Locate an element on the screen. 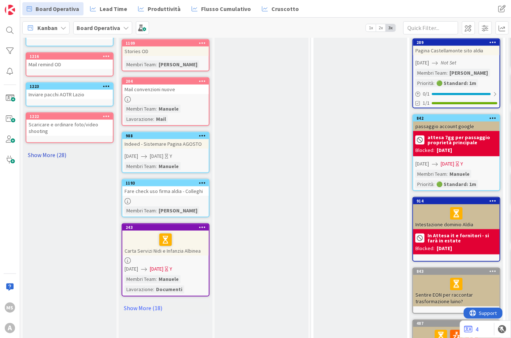 The width and height of the screenshot is (511, 338). div: A is located at coordinates (10, 328).